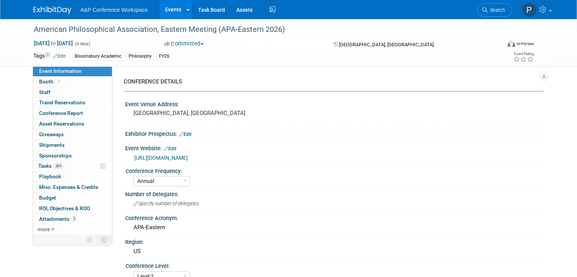 Image resolution: width=577 pixels, height=277 pixels. Describe the element at coordinates (45, 92) in the screenshot. I see `span: Staff` at that location.